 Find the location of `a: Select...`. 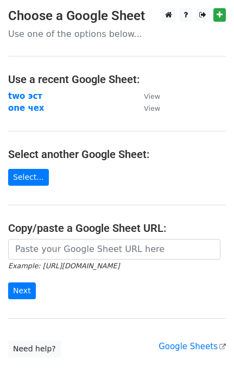

a: Select... is located at coordinates (28, 177).